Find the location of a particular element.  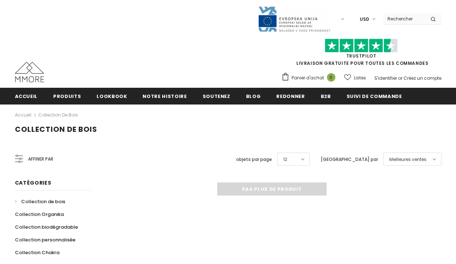

img: Faites confiance aux étoiles pilotes is located at coordinates (361, 46).